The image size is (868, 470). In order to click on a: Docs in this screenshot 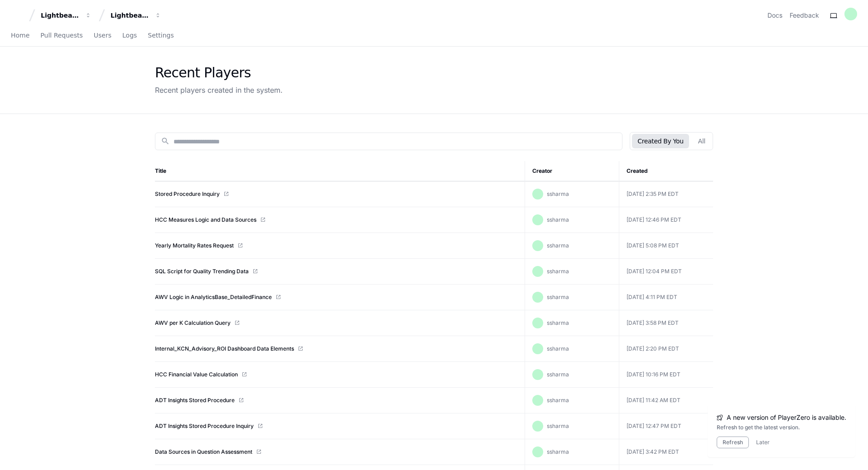, I will do `click(774, 15)`.